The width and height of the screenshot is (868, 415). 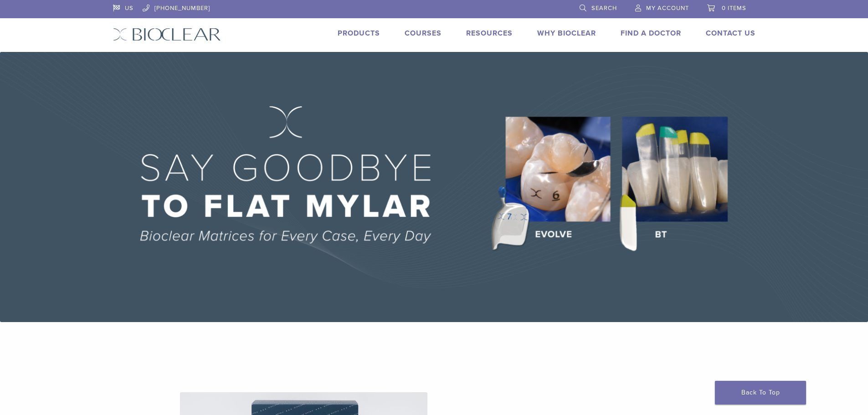 What do you see at coordinates (650, 33) in the screenshot?
I see `a: Find A Doctor` at bounding box center [650, 33].